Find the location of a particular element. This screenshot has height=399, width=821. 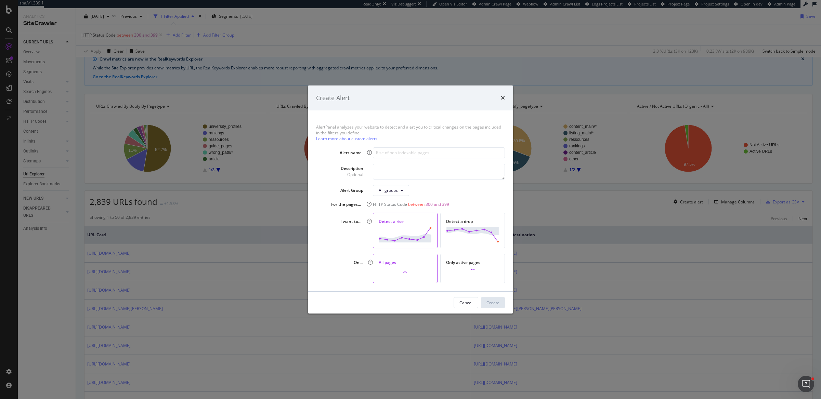

div: Create Alert is located at coordinates (333, 98).